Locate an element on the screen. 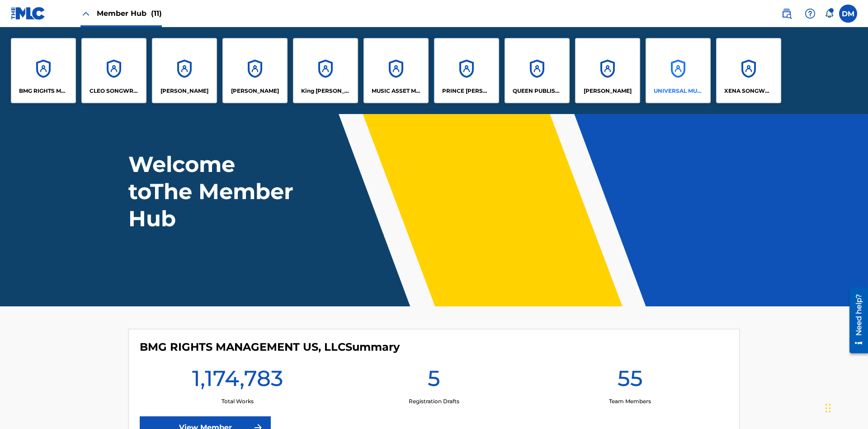  a: AccountsUNIVERSAL MUSIC PUB GROUP is located at coordinates (678, 71).